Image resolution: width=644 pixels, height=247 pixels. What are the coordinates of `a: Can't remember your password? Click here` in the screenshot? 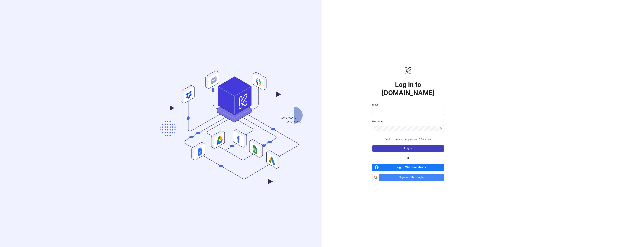 It's located at (408, 139).